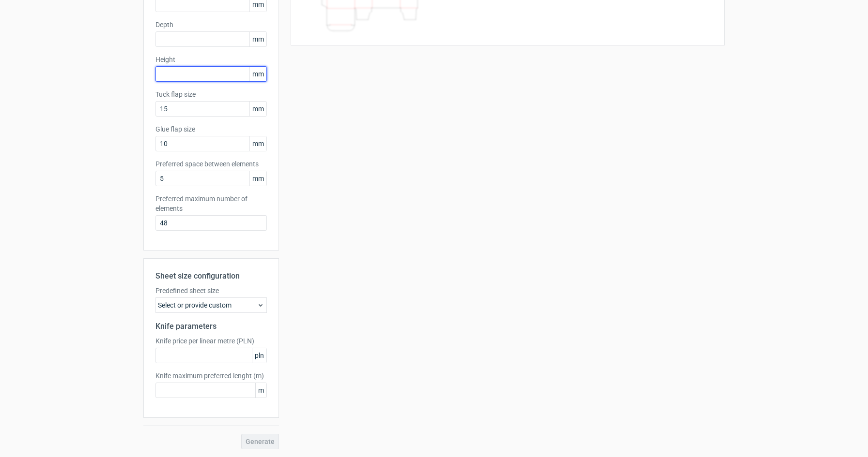  What do you see at coordinates (211, 129) in the screenshot?
I see `label: Glue flap size` at bounding box center [211, 129].